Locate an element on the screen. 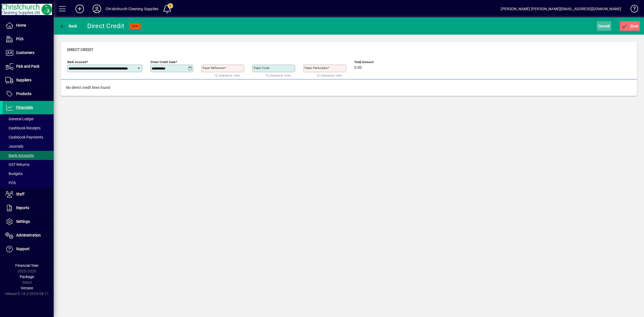  button: Back is located at coordinates (68, 26).